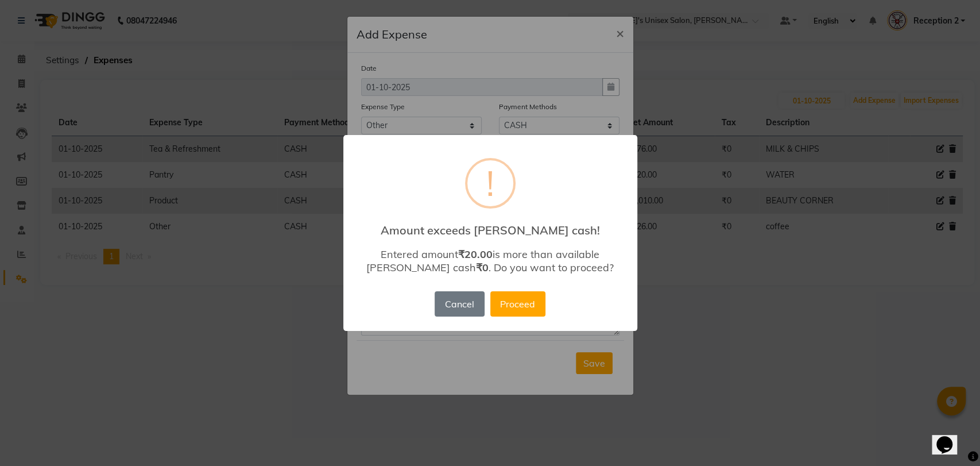  I want to click on b: ₹20.00, so click(476, 254).